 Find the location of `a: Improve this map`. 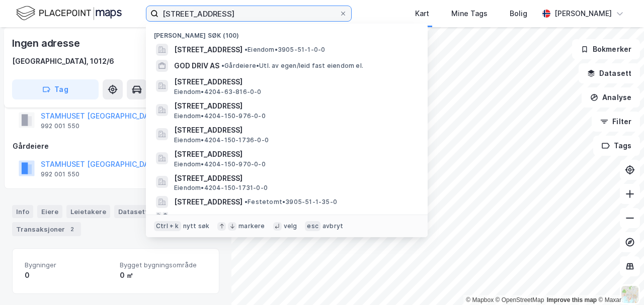

a: Improve this map is located at coordinates (571, 300).